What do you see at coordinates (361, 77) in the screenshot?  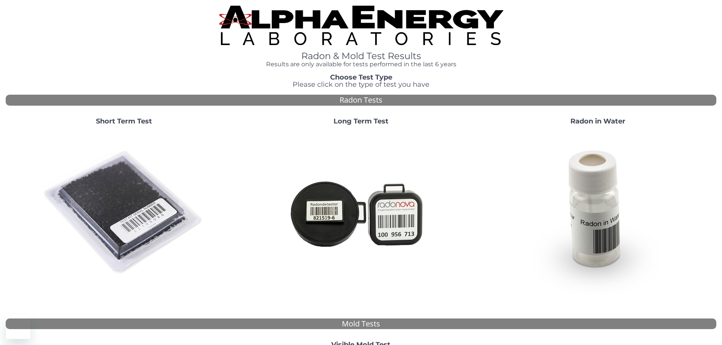 I see `strong: Choose Test Type` at bounding box center [361, 77].